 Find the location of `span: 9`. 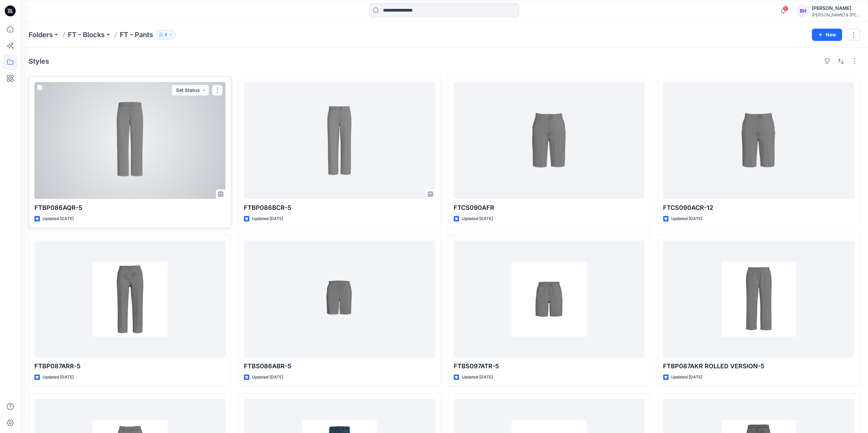

span: 9 is located at coordinates (786, 9).